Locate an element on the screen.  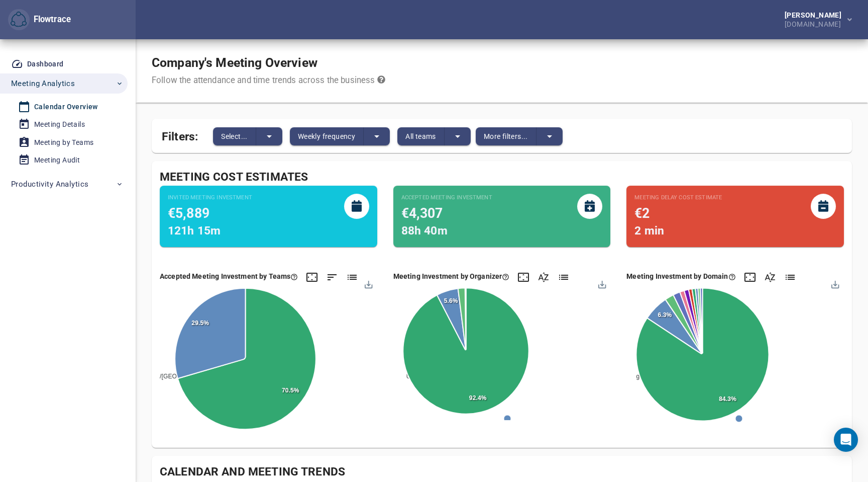
span: Unknown is located at coordinates (415, 377).